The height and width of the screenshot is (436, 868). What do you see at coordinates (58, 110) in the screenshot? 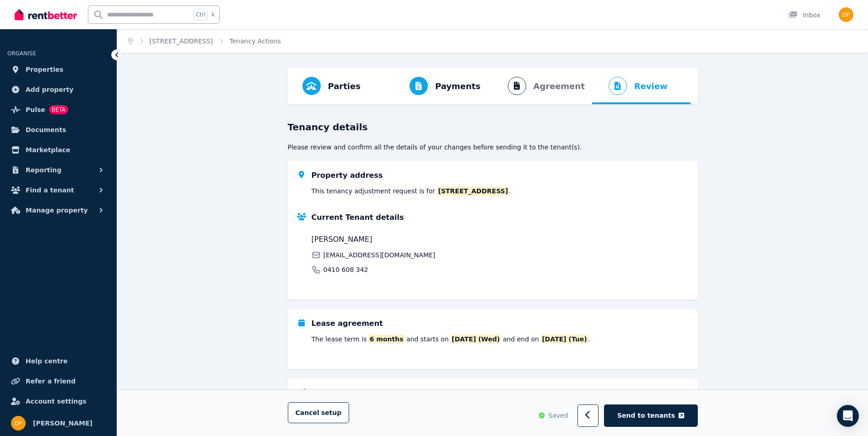
I see `a: PulseBETA` at bounding box center [58, 110].